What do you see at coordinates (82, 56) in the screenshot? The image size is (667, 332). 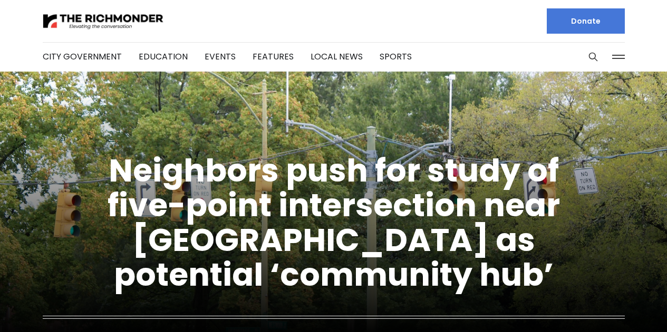 I see `a: City Government` at bounding box center [82, 56].